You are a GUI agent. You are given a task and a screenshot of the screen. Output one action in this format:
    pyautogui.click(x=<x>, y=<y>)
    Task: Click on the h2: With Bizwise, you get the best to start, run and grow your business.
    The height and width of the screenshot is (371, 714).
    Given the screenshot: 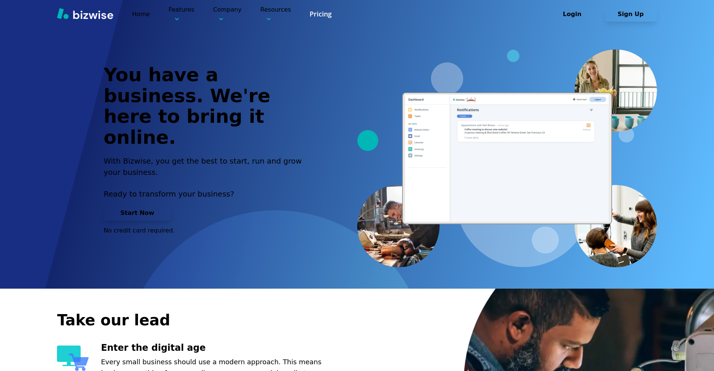 What is the action you would take?
    pyautogui.click(x=207, y=167)
    